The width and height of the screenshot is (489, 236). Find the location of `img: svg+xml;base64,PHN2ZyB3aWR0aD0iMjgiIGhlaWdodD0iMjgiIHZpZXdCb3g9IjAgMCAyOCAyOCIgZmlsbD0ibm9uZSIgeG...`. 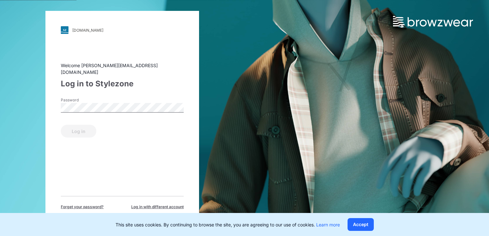

img: svg+xml;base64,PHN2ZyB3aWR0aD0iMjgiIGhlaWdodD0iMjgiIHZpZXdCb3g9IjAgMCAyOCAyOCIgZmlsbD0ibm9uZSIgeG... is located at coordinates (65, 30).